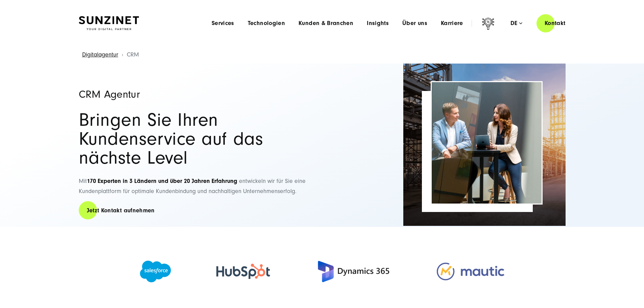  I want to click on img: Full-Service CRM Agentur SUNZINET, so click(485, 145).